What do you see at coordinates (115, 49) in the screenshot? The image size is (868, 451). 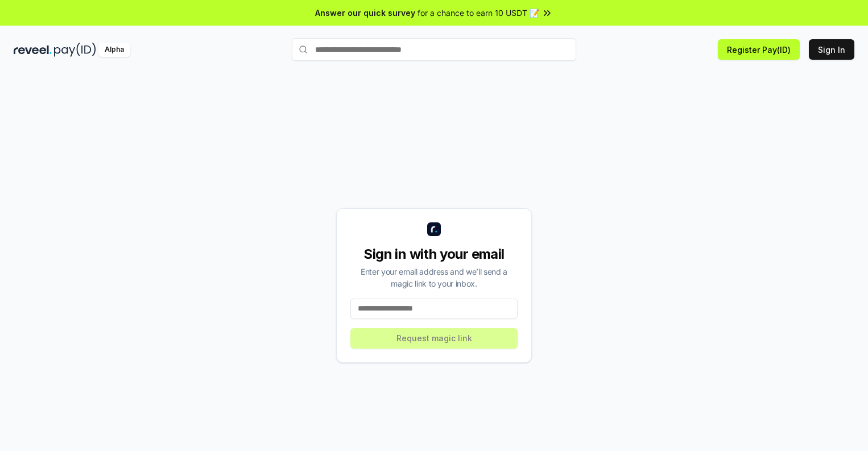 I see `div: Alpha` at bounding box center [115, 49].